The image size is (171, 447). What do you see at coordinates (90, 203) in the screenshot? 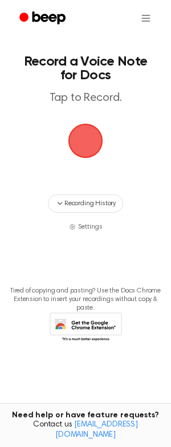
I see `span: Recording History` at bounding box center [90, 203].